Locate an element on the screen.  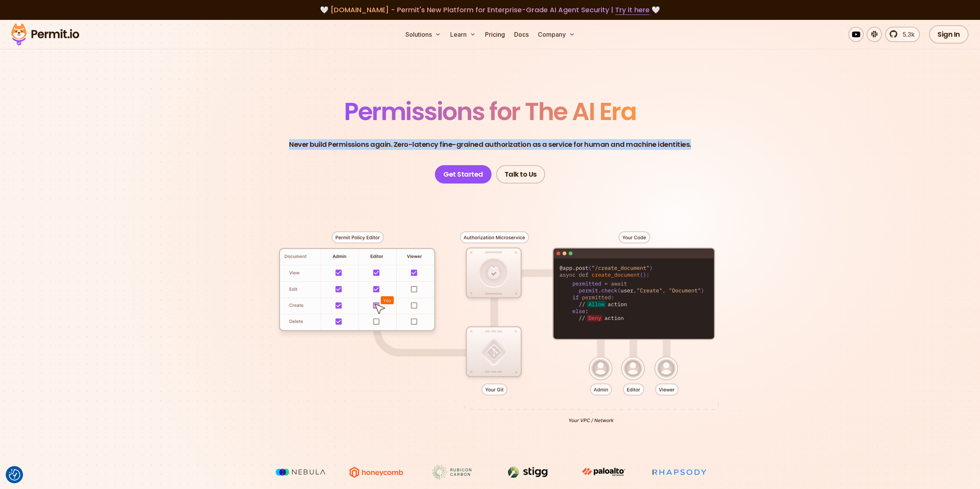
img: paloalto is located at coordinates (604, 472).